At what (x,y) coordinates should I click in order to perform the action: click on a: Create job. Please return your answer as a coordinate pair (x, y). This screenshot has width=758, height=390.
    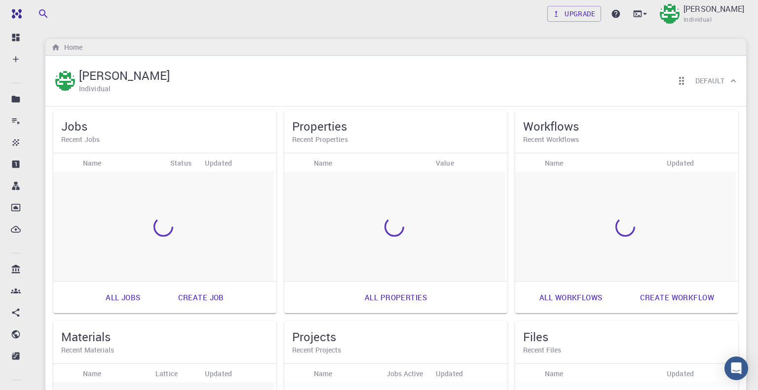
    Looking at the image, I should click on (201, 298).